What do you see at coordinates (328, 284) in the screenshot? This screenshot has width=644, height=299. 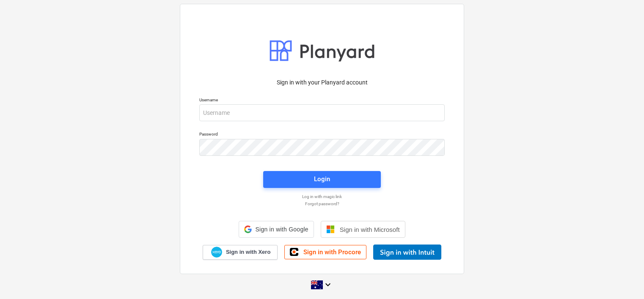 I see `i: keyboard_arrow_down` at bounding box center [328, 284].